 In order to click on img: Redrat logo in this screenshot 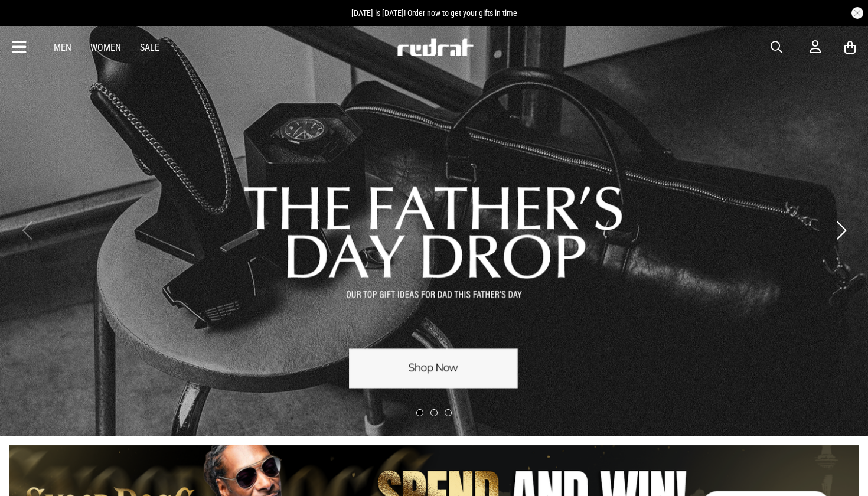, I will do `click(436, 48)`.